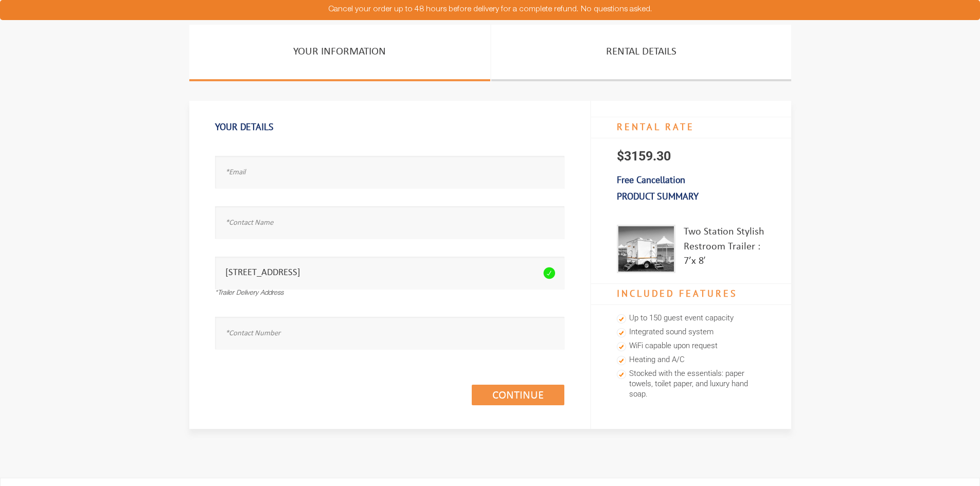 Image resolution: width=980 pixels, height=486 pixels. I want to click on li: Up to 150 guest event capacity, so click(691, 318).